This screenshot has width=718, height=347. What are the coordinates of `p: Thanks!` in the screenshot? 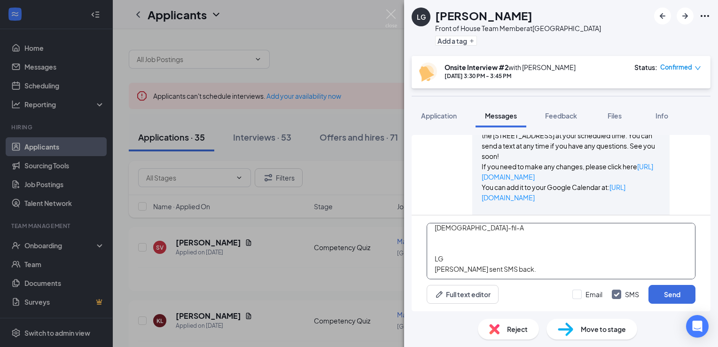 It's located at (571, 218).